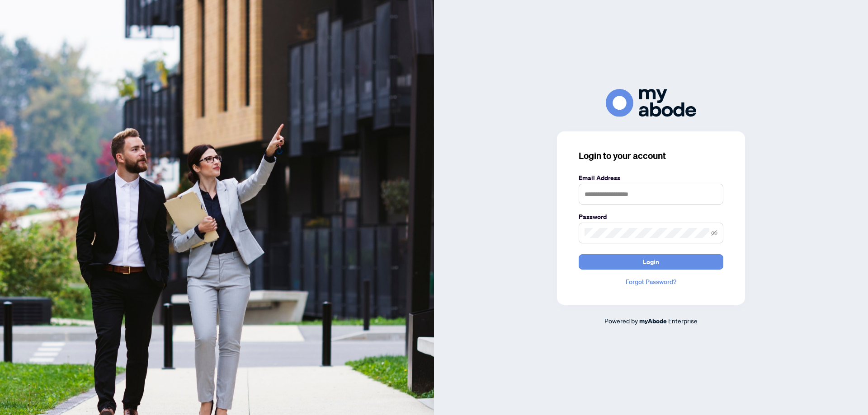 Image resolution: width=868 pixels, height=415 pixels. Describe the element at coordinates (651, 217) in the screenshot. I see `label: Password` at that location.